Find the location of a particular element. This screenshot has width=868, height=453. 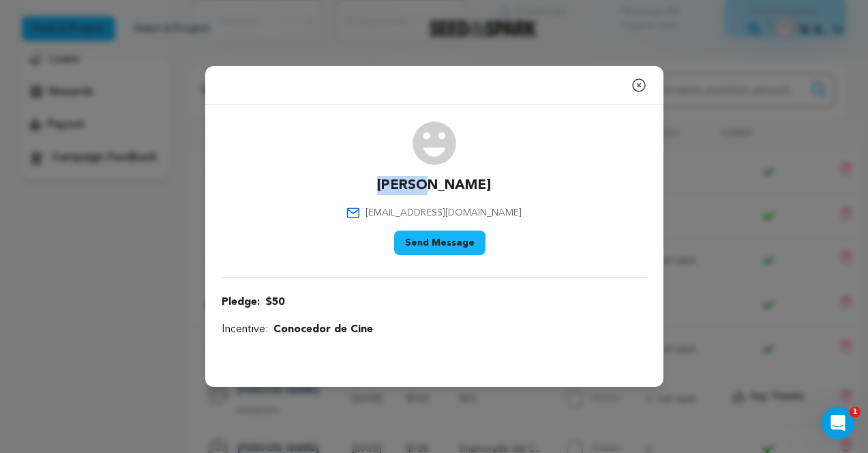

span: $50 is located at coordinates (274, 302).